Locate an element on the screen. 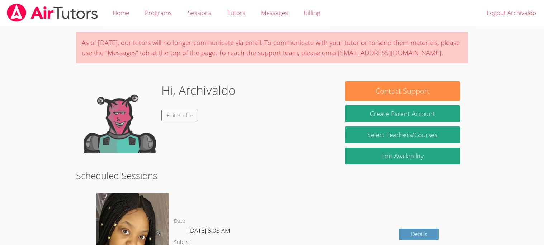 The image size is (544, 245). h2: Scheduled Sessions is located at coordinates (272, 176).